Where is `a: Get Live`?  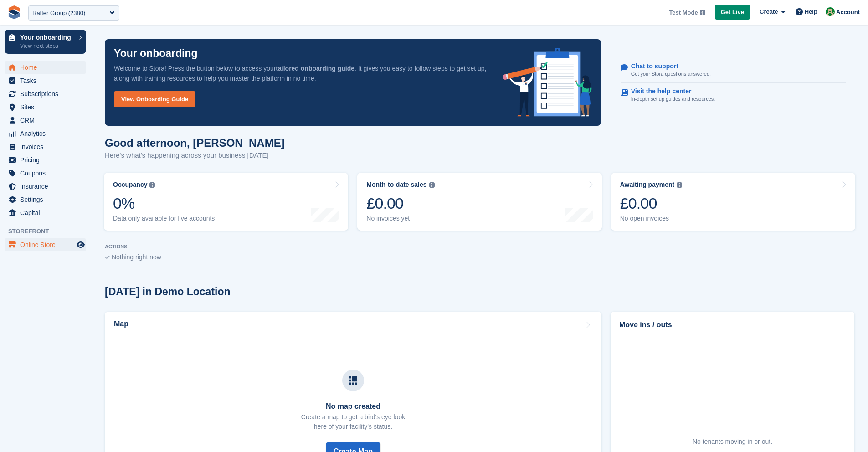
a: Get Live is located at coordinates (732, 13).